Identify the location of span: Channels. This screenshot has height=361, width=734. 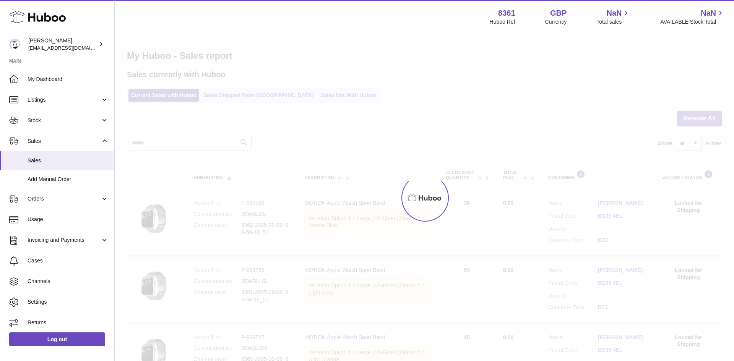
(68, 281).